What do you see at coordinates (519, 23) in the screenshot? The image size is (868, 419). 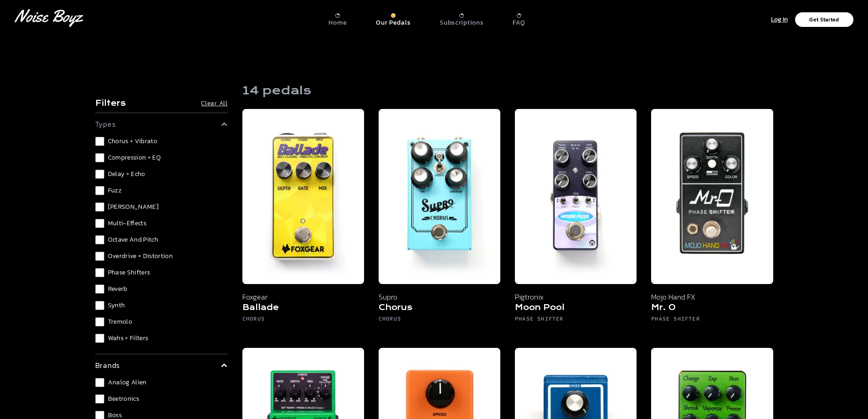 I see `p: FAQ` at bounding box center [519, 23].